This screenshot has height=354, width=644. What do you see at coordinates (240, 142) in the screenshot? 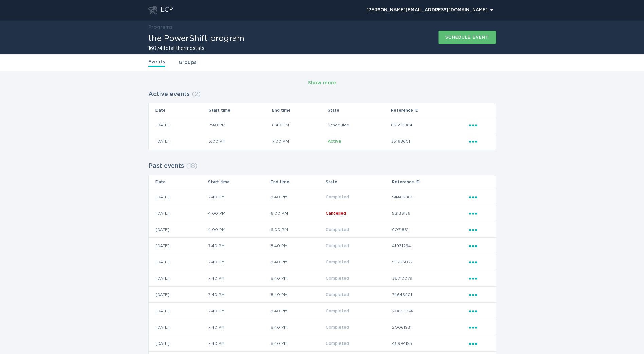
I see `td: 5:00 PM` at bounding box center [240, 142].